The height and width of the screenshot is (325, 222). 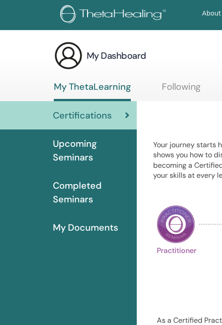 I want to click on span: Upcoming Seminars, so click(x=91, y=150).